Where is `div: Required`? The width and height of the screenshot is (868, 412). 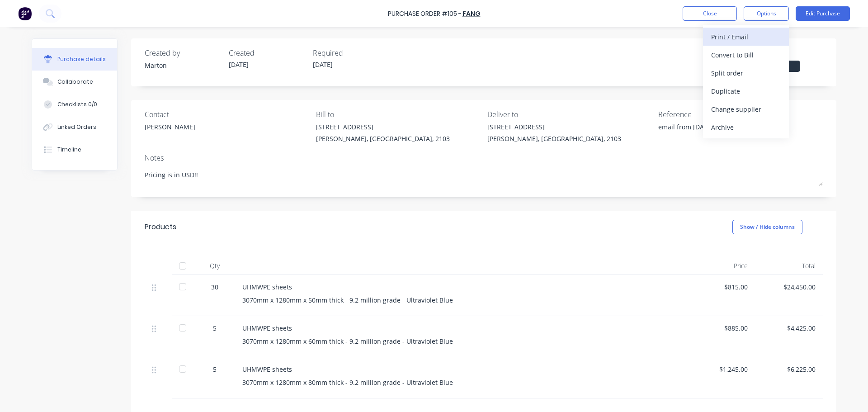
div: Required is located at coordinates (352, 53).